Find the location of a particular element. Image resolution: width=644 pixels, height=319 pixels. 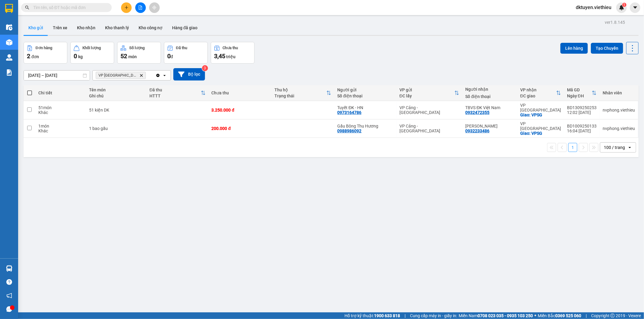

button: Kho nhận is located at coordinates (86, 28).